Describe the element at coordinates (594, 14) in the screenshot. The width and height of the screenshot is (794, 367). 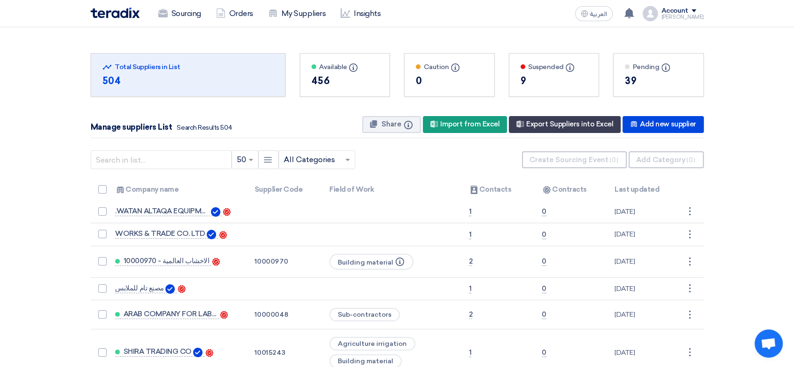
I see `button: العربية` at that location.